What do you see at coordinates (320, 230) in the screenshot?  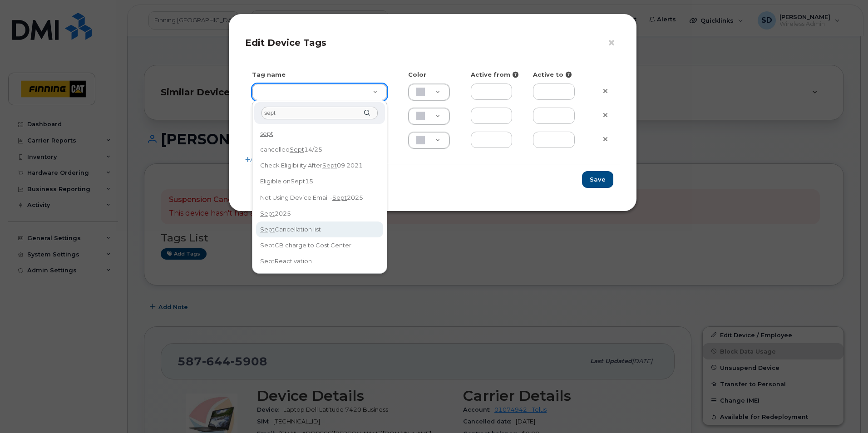 I see `div: Cancellation list` at bounding box center [320, 230].